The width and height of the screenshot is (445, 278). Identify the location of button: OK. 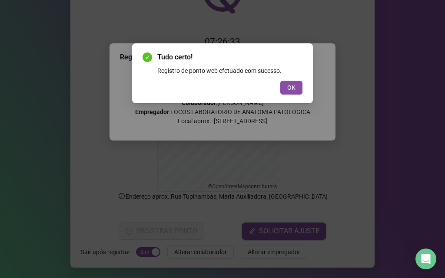
(291, 88).